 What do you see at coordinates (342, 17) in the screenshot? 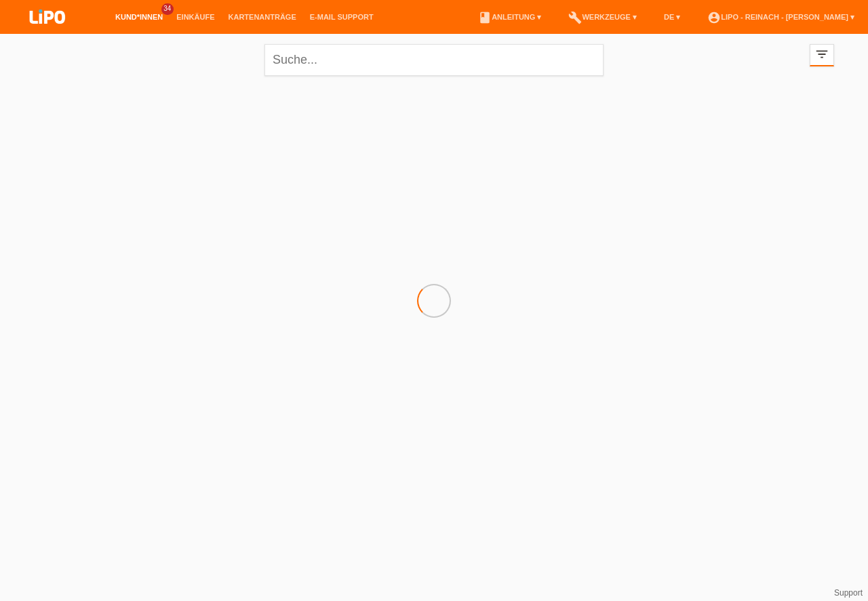
I see `a: E-Mail Support` at bounding box center [342, 17].